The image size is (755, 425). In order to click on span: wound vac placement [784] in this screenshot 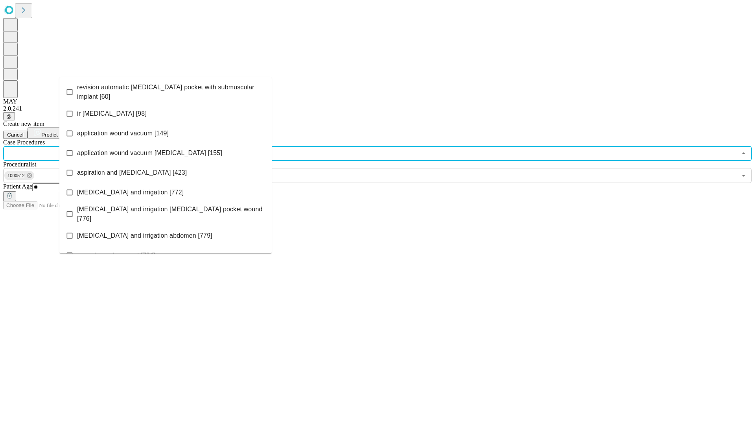, I will do `click(116, 255)`.